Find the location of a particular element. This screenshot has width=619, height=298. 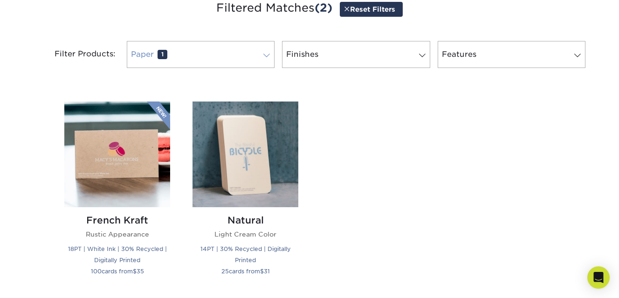

span: 25 is located at coordinates (225, 271).